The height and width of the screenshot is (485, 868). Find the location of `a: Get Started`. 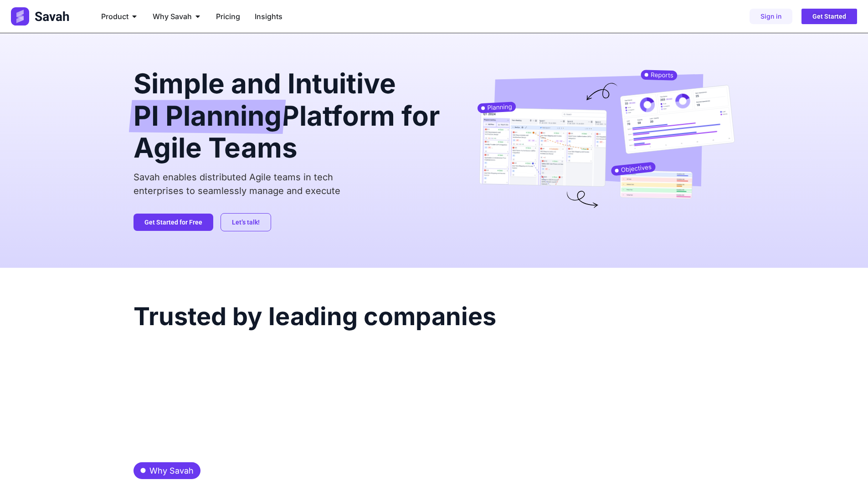

a: Get Started is located at coordinates (829, 16).